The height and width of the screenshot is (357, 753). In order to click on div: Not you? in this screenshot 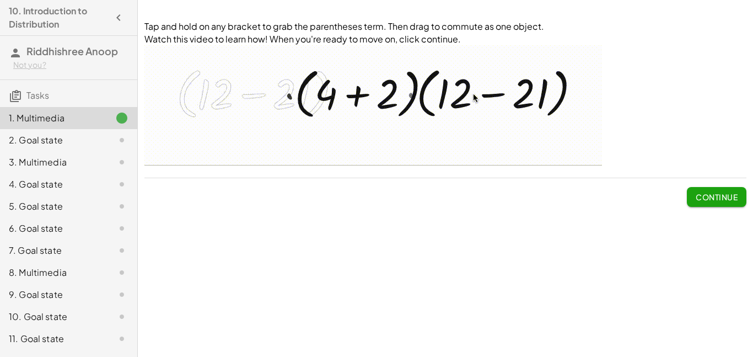, I will do `click(71, 65)`.